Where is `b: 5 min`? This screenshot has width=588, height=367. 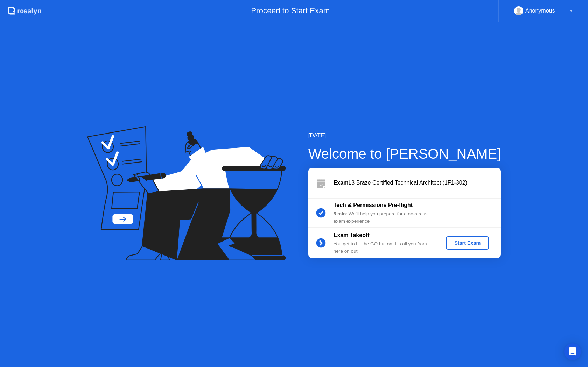
b: 5 min is located at coordinates (340, 214).